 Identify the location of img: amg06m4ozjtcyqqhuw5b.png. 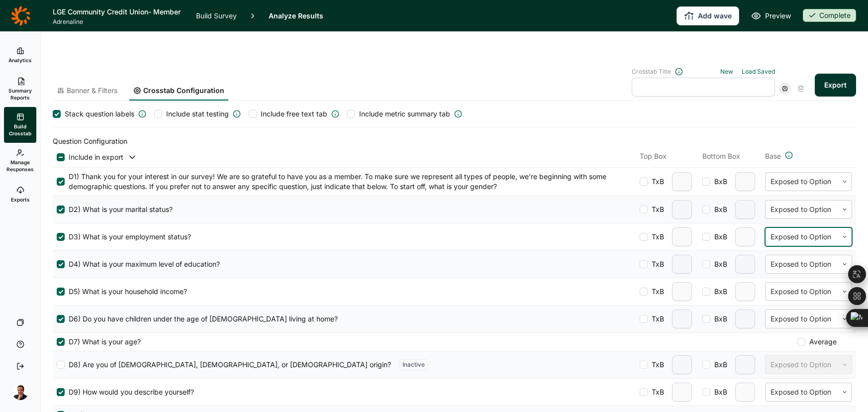
(20, 393).